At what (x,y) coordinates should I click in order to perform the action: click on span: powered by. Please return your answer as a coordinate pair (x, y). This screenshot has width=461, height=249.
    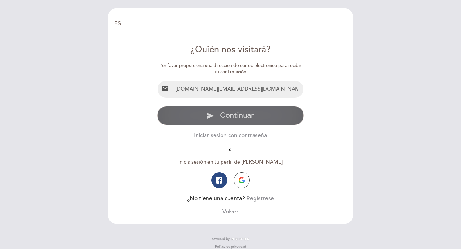
    Looking at the image, I should click on (221, 239).